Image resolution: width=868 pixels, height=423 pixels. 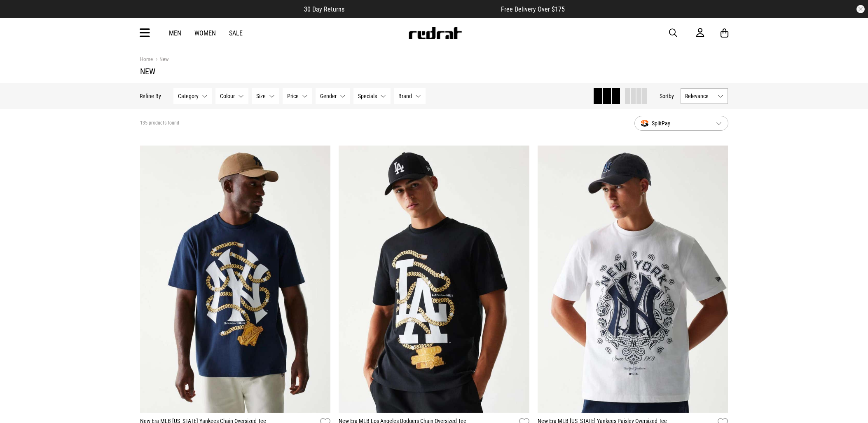 I want to click on span: by, so click(x=671, y=96).